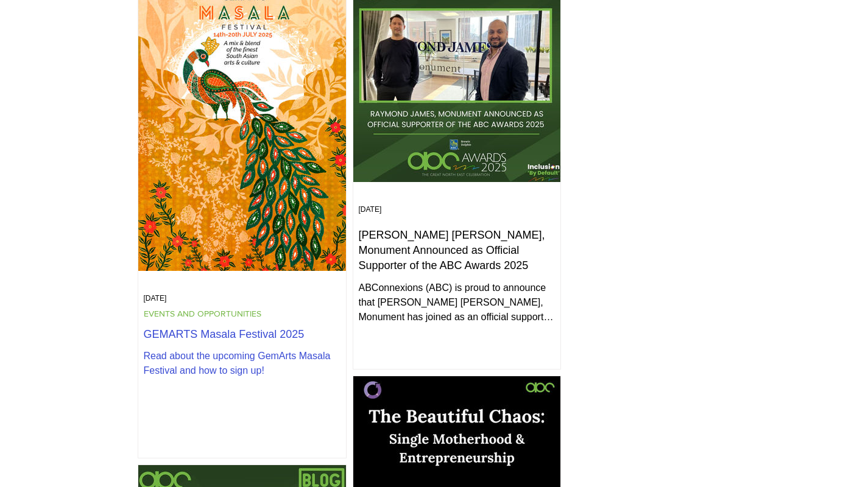 Image resolution: width=868 pixels, height=487 pixels. I want to click on a: EVENTS AND OPPORTUNITIES, so click(202, 314).